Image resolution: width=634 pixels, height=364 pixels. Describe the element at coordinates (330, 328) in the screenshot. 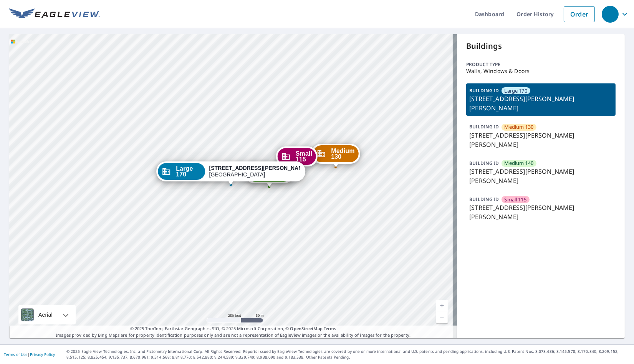

I see `a: Terms` at that location.